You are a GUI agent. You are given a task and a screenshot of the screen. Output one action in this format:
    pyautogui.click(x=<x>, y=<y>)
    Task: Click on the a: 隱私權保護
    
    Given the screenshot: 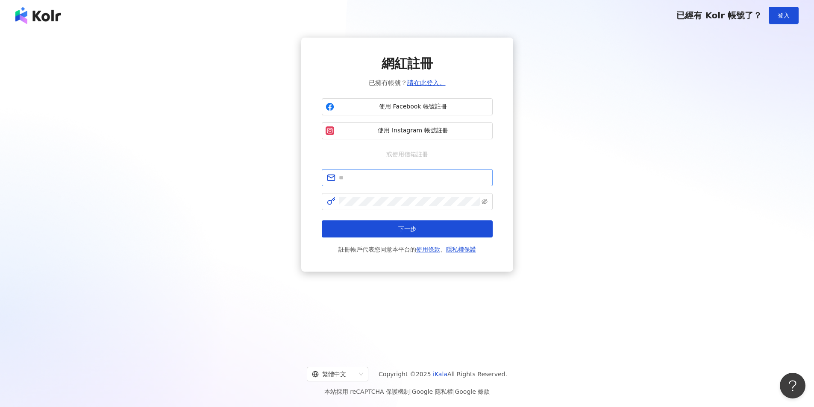 What is the action you would take?
    pyautogui.click(x=461, y=249)
    